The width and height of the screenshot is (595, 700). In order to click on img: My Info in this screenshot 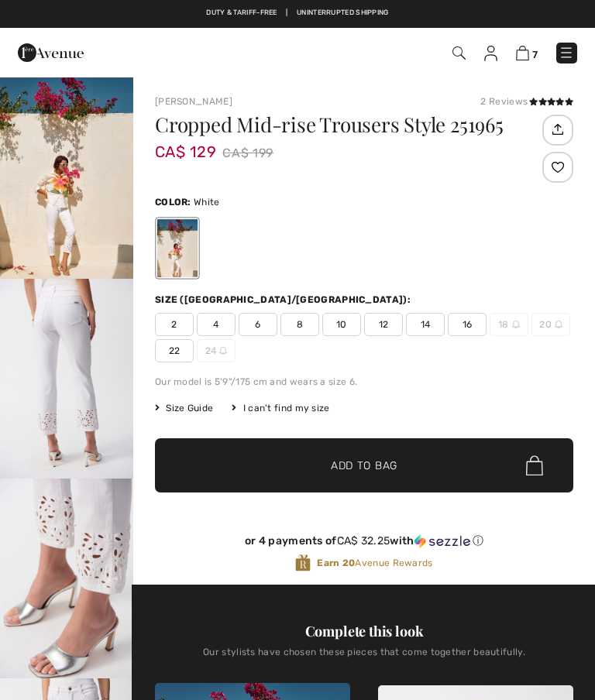, I will do `click(490, 54)`.